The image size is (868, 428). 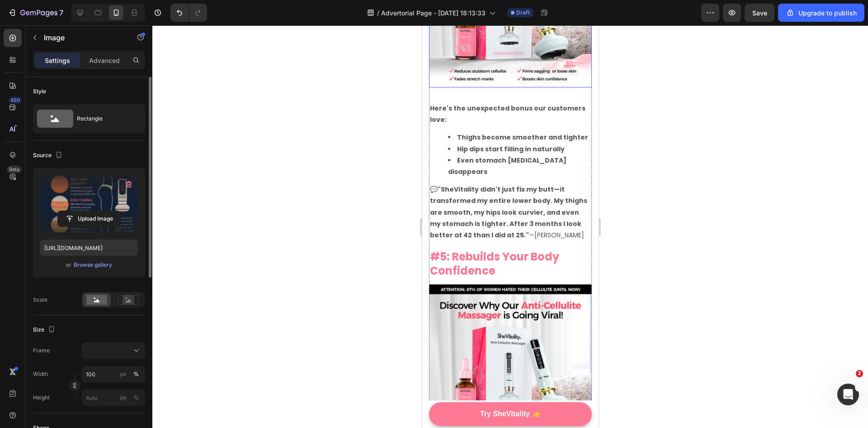 What do you see at coordinates (61, 13) in the screenshot?
I see `p: 7` at bounding box center [61, 13].